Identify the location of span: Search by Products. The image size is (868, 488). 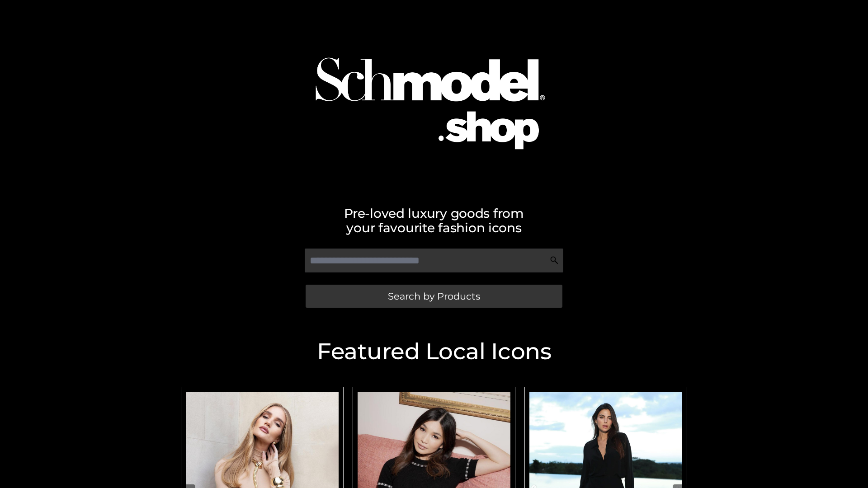
(434, 296).